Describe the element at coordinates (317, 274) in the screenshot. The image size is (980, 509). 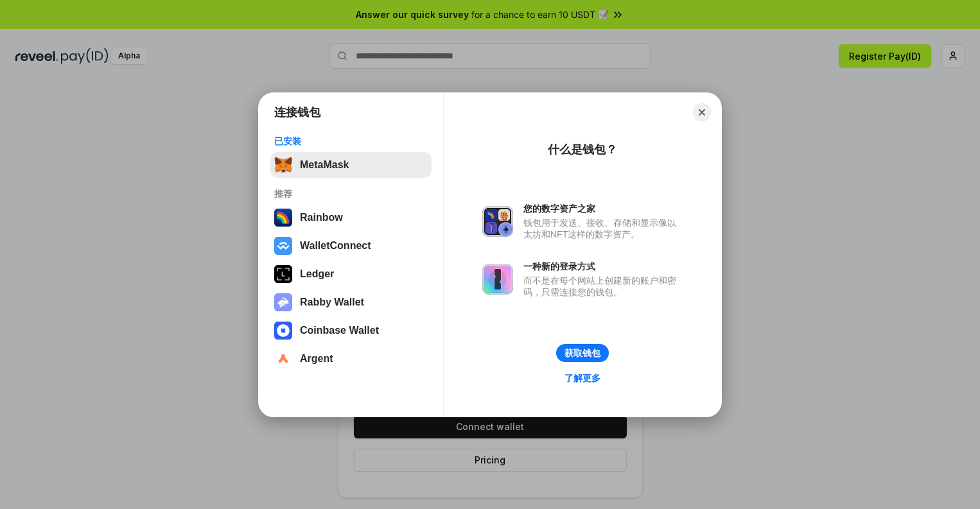
I see `div: Ledger` at that location.